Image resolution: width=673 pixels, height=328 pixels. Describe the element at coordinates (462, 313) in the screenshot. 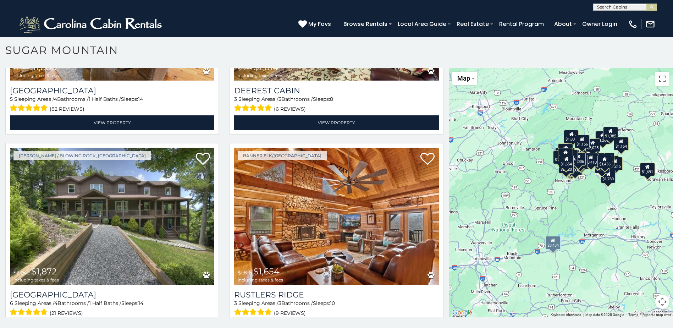

I see `img: Google` at that location.